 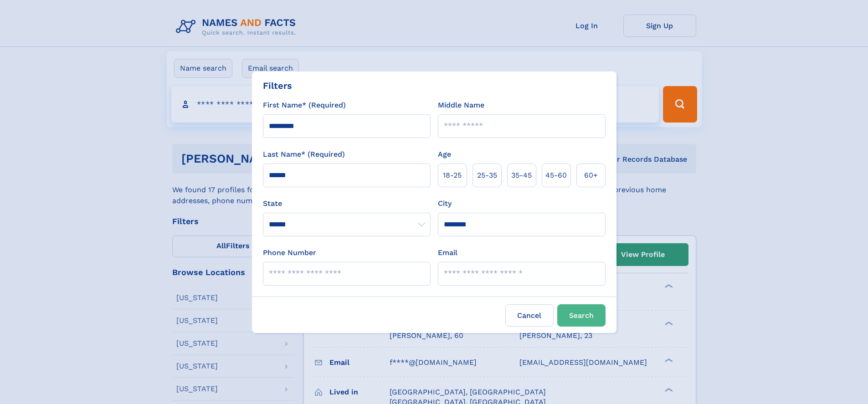 What do you see at coordinates (304, 154) in the screenshot?
I see `label: Last Name* (Required)` at bounding box center [304, 154].